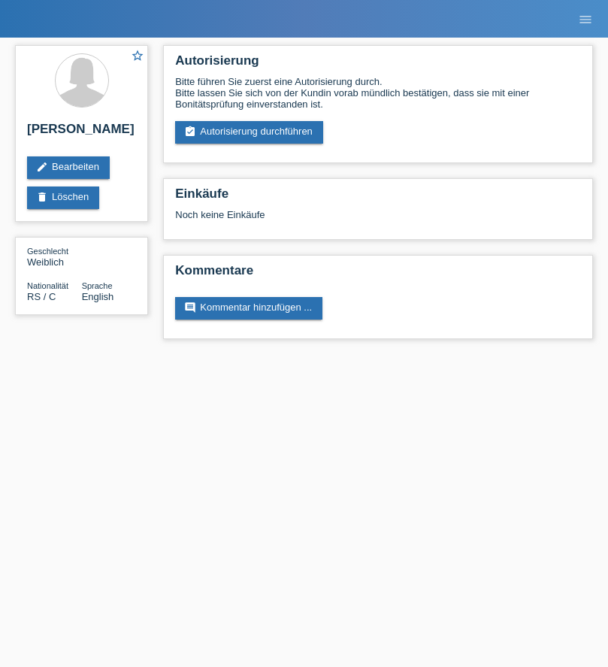 The height and width of the screenshot is (667, 608). What do you see at coordinates (190, 132) in the screenshot?
I see `i: assignment_turned_in` at bounding box center [190, 132].